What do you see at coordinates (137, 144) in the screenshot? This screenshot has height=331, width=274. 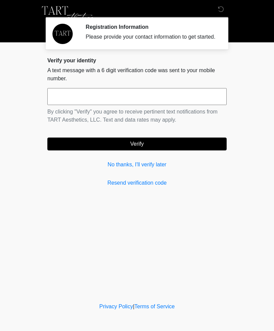 I see `button: Verify` at bounding box center [137, 144].